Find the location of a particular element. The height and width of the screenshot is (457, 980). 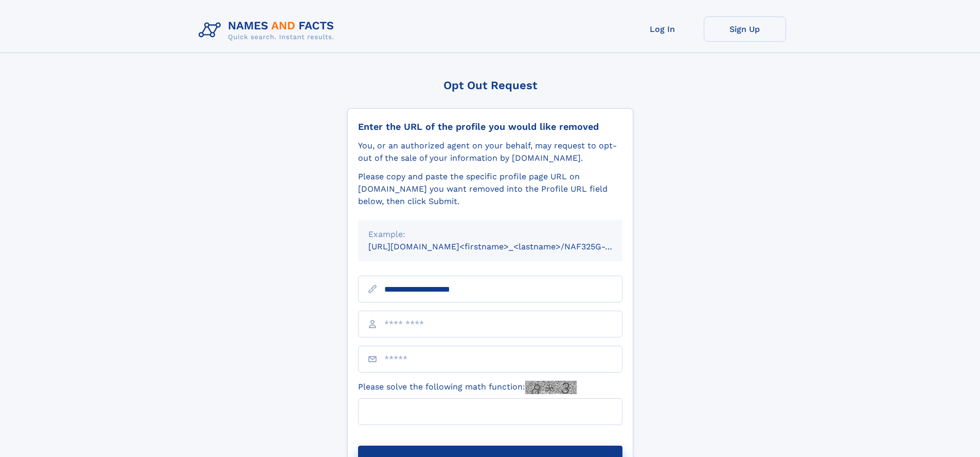

div: You, or an authorized agent on your behalf, may request to opt-out of the sale of your informatio... is located at coordinates (490, 152).